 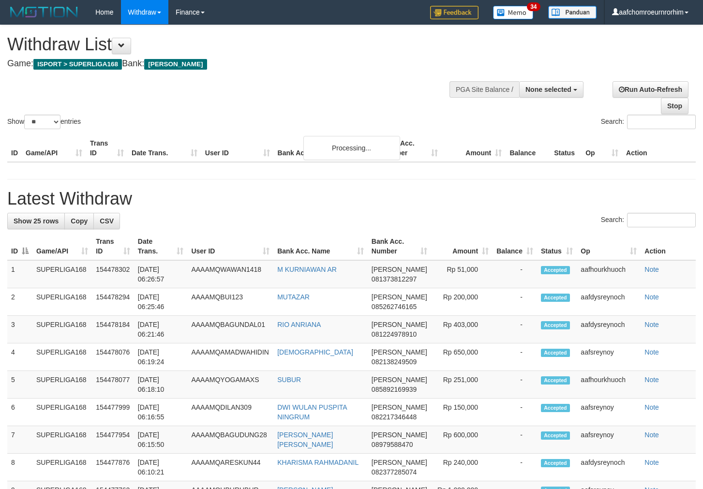 I want to click on th: Op, so click(x=602, y=148).